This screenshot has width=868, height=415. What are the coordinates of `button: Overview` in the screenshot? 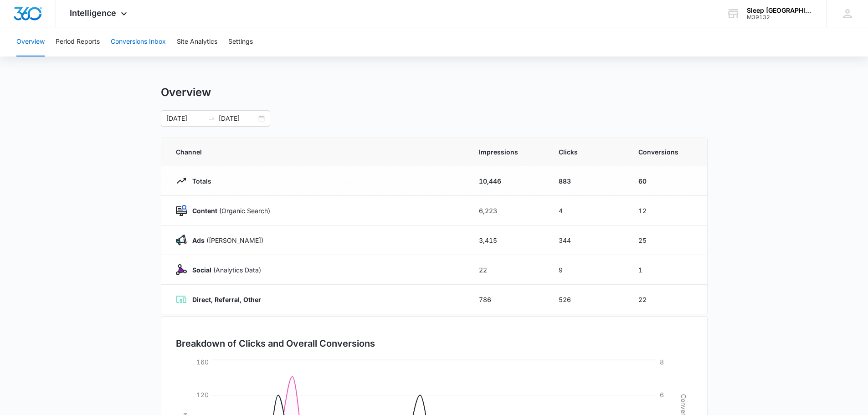 It's located at (30, 42).